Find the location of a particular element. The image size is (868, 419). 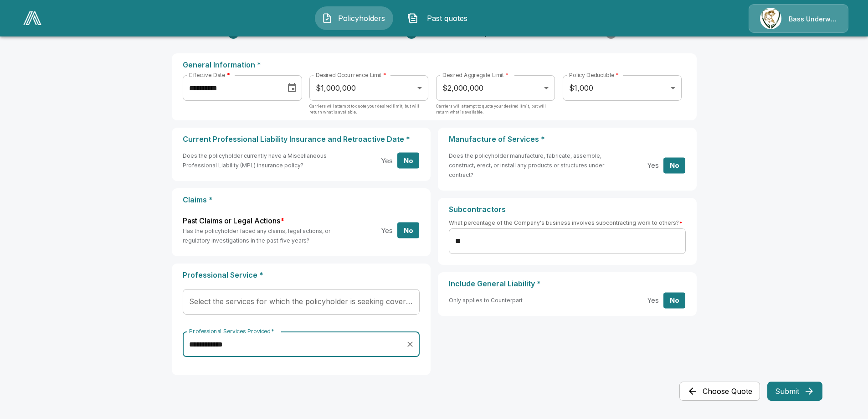

button: Past quotes IconPast quotes is located at coordinates (440, 18).